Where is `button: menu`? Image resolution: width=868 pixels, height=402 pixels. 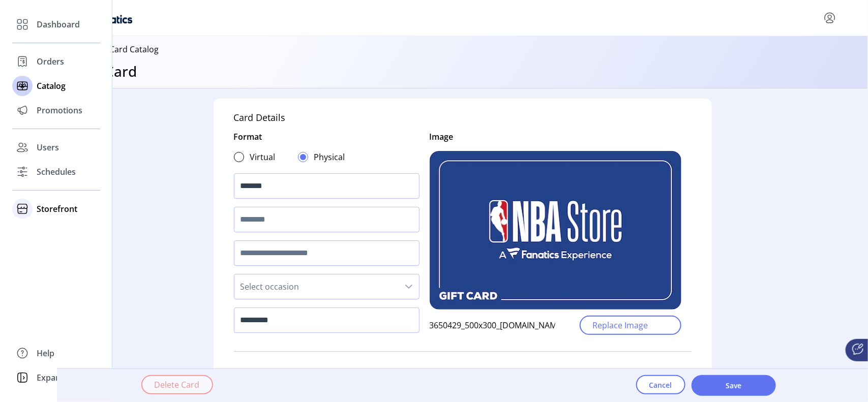 button: menu is located at coordinates (831, 18).